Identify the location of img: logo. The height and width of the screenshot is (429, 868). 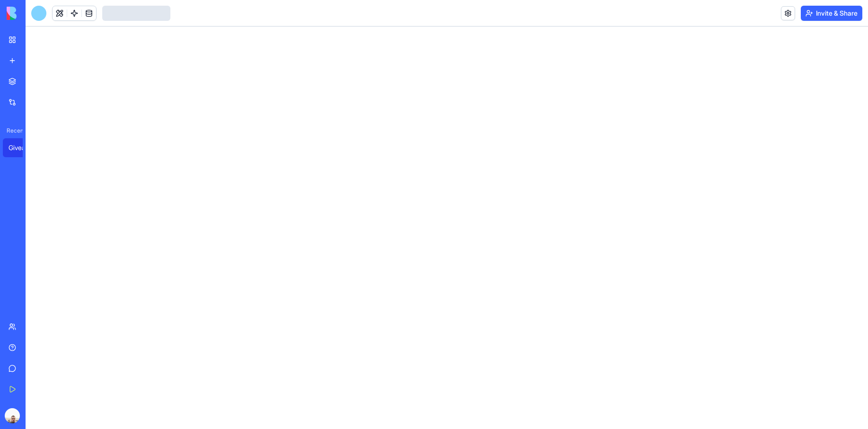
(36, 13).